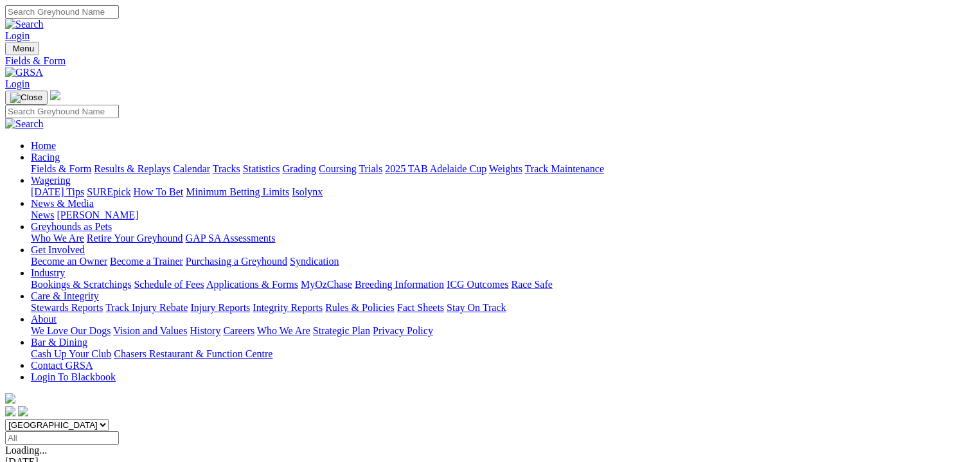 The width and height of the screenshot is (980, 462). I want to click on a: Industry, so click(47, 272).